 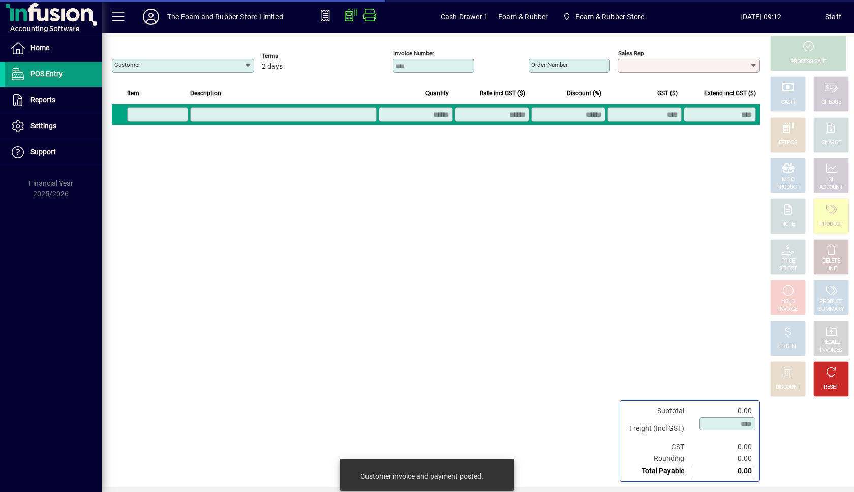 What do you see at coordinates (43, 152) in the screenshot?
I see `span: Support` at bounding box center [43, 152].